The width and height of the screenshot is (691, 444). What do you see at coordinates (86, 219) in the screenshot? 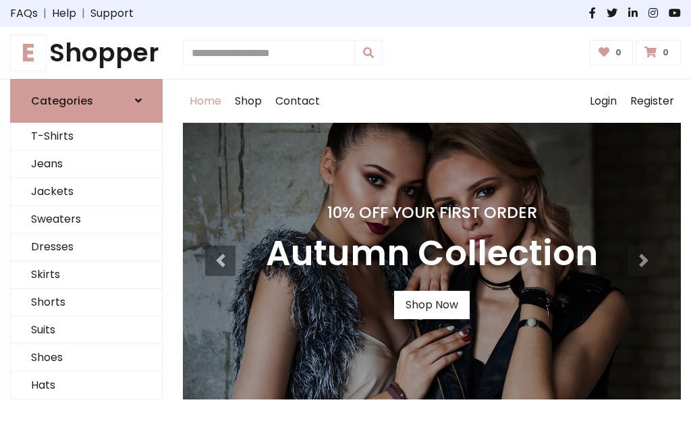
I see `a: Sweaters` at bounding box center [86, 219].